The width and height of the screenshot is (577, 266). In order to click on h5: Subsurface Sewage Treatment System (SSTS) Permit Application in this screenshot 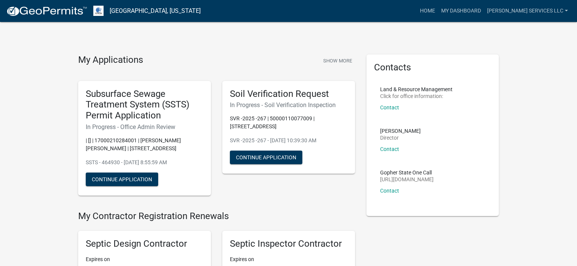, I will do `click(144, 105)`.